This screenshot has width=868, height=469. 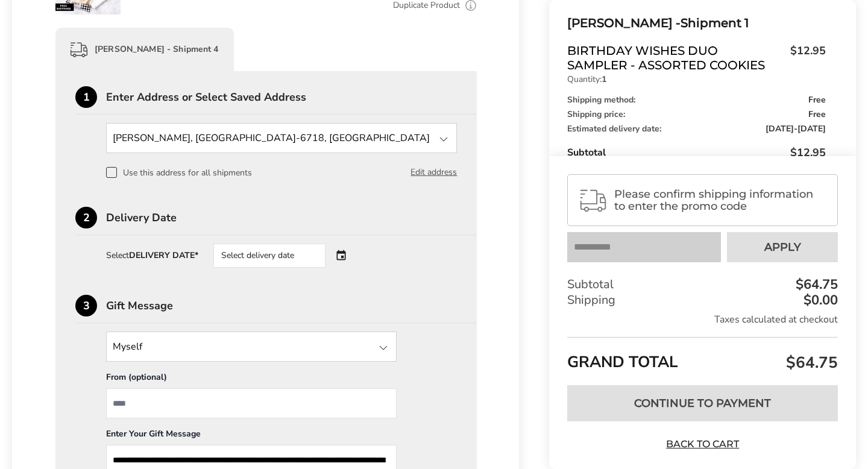 What do you see at coordinates (720, 200) in the screenshot?
I see `span: Please confirm shipping information to enter the promo code` at bounding box center [720, 200].